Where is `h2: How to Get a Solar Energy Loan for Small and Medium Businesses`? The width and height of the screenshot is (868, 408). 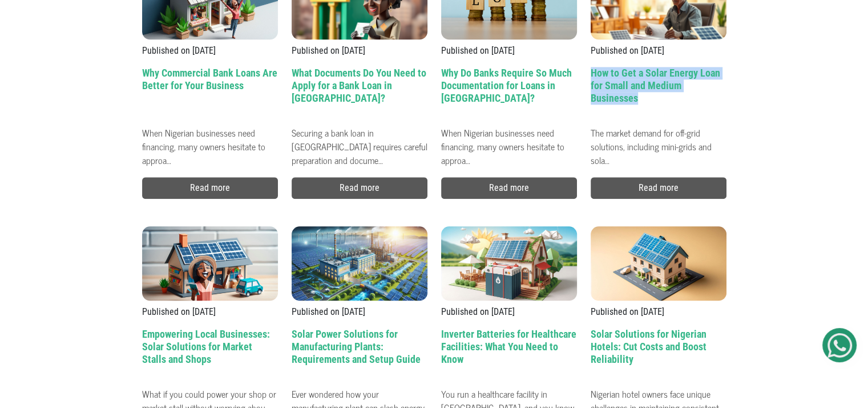
h2: How to Get a Solar Energy Loan for Small and Medium Businesses is located at coordinates (659, 93).